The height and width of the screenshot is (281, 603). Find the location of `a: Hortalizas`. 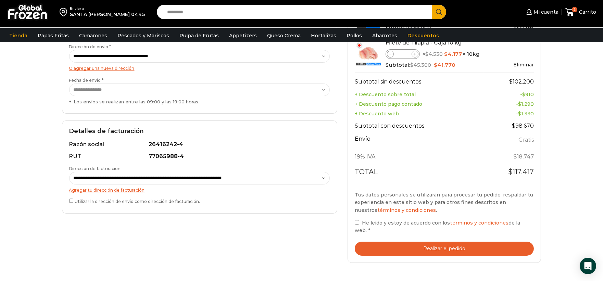

a: Hortalizas is located at coordinates (324, 36).